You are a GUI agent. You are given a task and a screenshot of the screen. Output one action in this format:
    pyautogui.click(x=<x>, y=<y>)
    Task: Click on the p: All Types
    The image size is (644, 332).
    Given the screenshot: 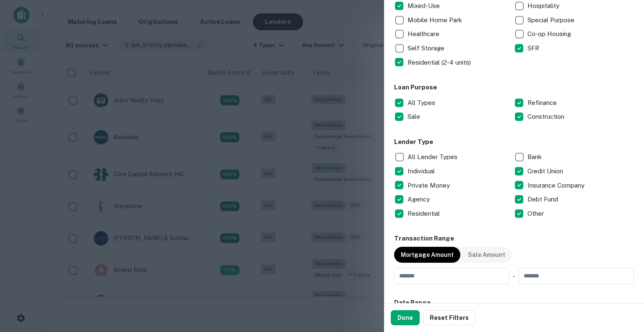 What is the action you would take?
    pyautogui.click(x=423, y=103)
    